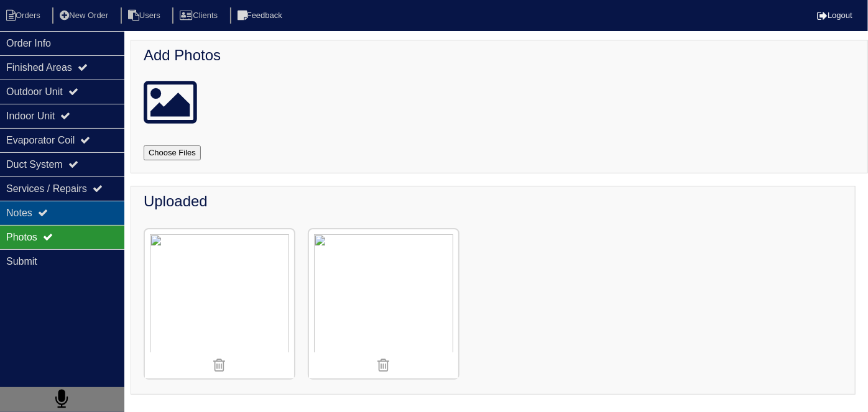 The height and width of the screenshot is (412, 868). I want to click on li: New Order, so click(85, 15).